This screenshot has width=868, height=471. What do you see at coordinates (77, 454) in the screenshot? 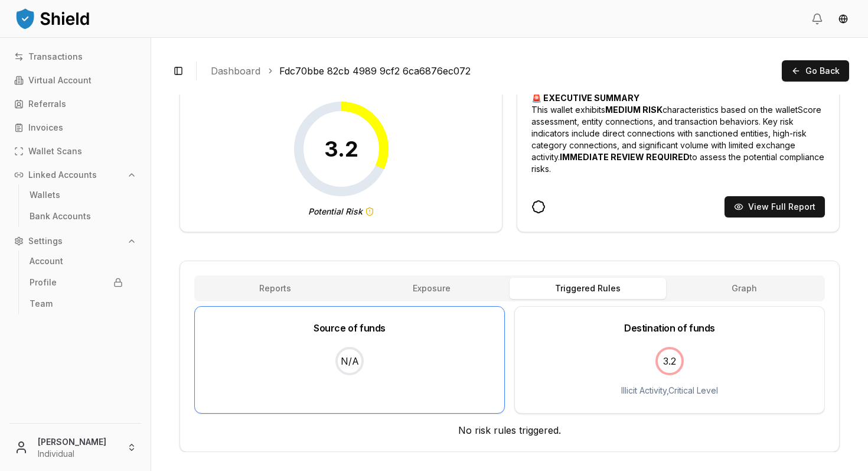
I see `p: Individual` at bounding box center [77, 454].